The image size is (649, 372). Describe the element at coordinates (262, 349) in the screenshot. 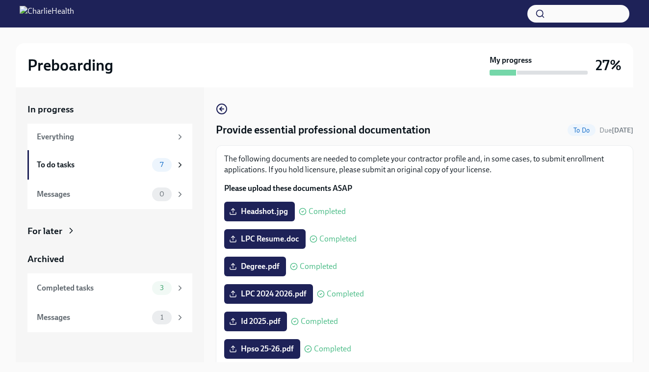

I see `label: Hpso 25-26.pdf` at that location.